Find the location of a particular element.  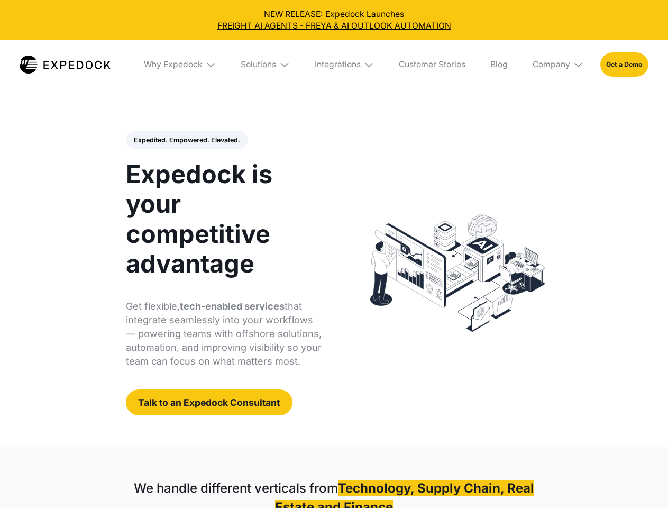

h1: Expedock is your competitive advantage is located at coordinates (224, 218).